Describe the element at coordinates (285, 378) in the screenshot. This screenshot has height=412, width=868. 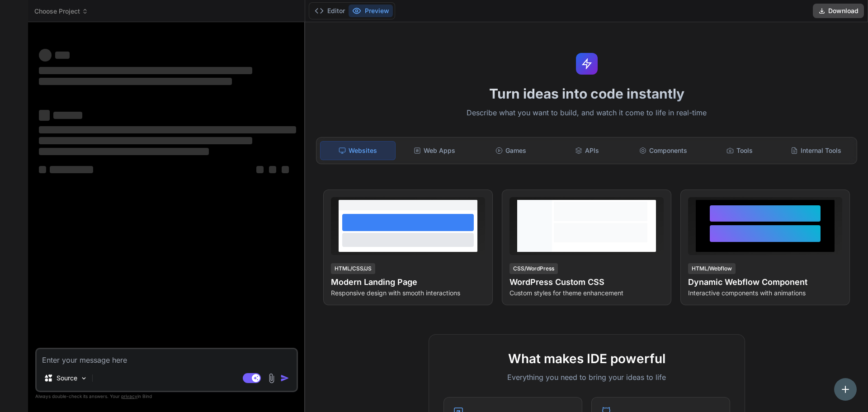
I see `img: icon` at that location.